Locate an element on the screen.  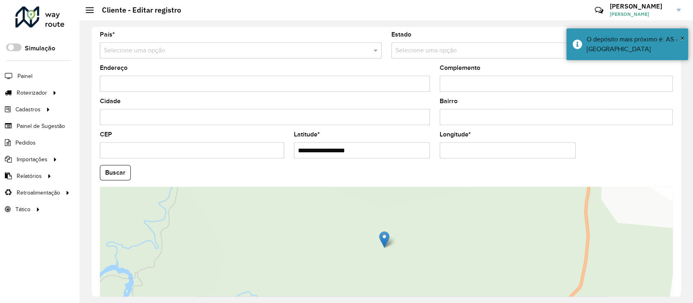
label: Longitude is located at coordinates (455, 134).